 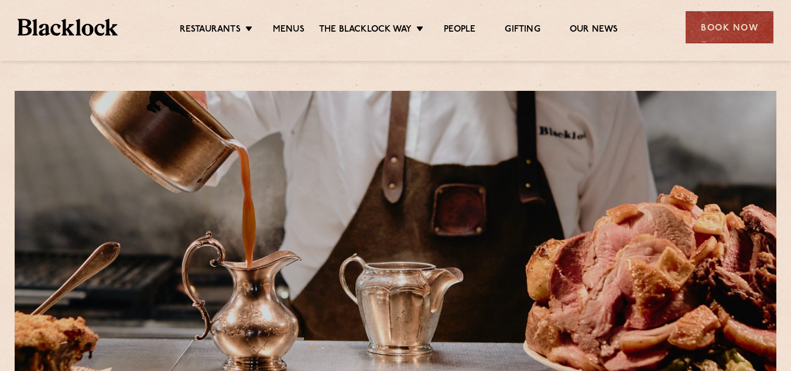 I want to click on a: The Blacklock Way, so click(x=365, y=30).